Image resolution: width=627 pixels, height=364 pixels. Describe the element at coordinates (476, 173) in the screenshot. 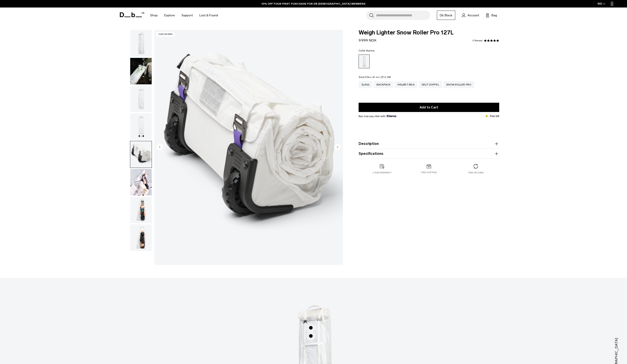

I see `p: Free returns` at that location.